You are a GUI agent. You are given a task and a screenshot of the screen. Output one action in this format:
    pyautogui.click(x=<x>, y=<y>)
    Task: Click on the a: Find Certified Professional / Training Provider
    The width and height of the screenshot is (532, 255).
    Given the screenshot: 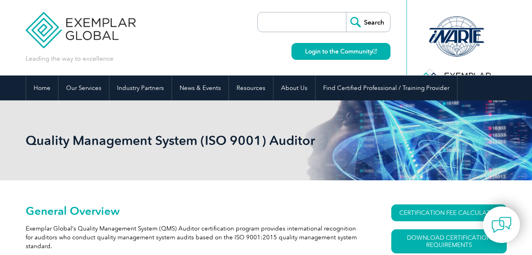 What is the action you would take?
    pyautogui.click(x=386, y=88)
    